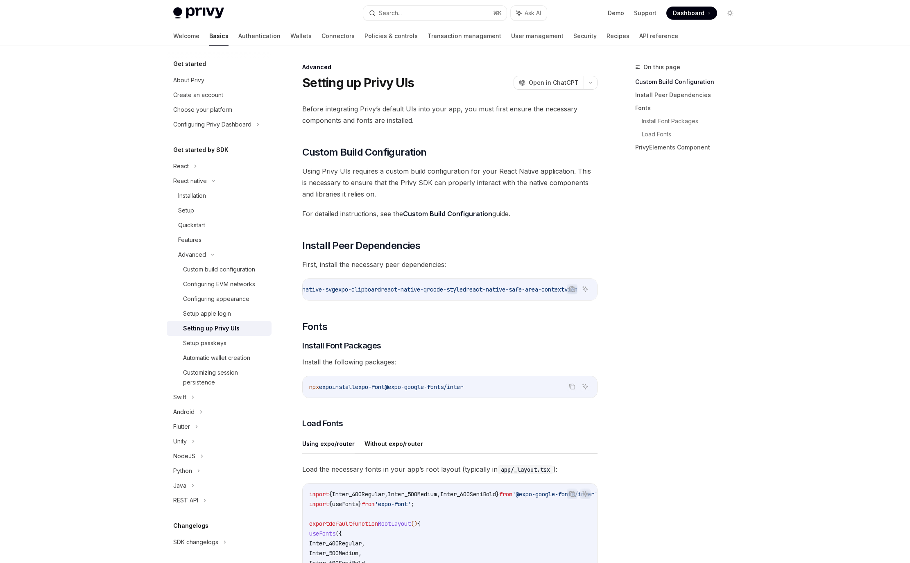 The image size is (910, 563). I want to click on a: Welcome, so click(186, 36).